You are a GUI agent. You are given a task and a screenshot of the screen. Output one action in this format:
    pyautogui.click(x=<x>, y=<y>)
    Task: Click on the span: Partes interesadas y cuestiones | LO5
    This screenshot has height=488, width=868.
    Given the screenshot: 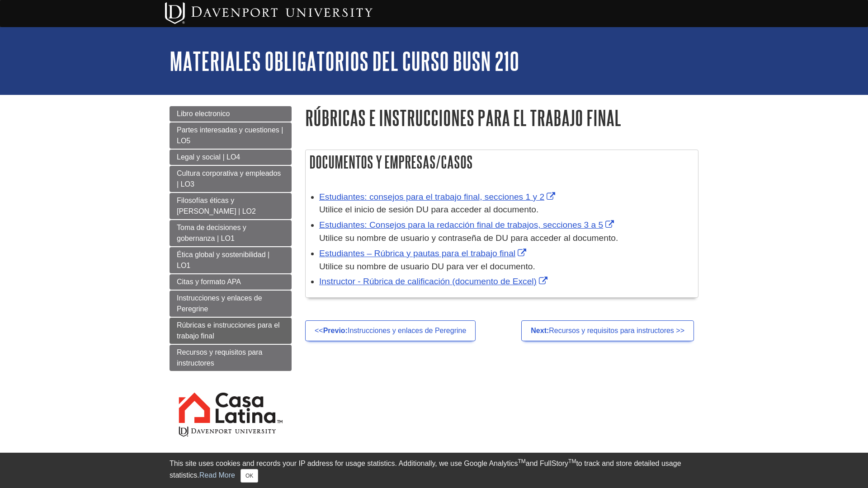 What is the action you would take?
    pyautogui.click(x=230, y=135)
    